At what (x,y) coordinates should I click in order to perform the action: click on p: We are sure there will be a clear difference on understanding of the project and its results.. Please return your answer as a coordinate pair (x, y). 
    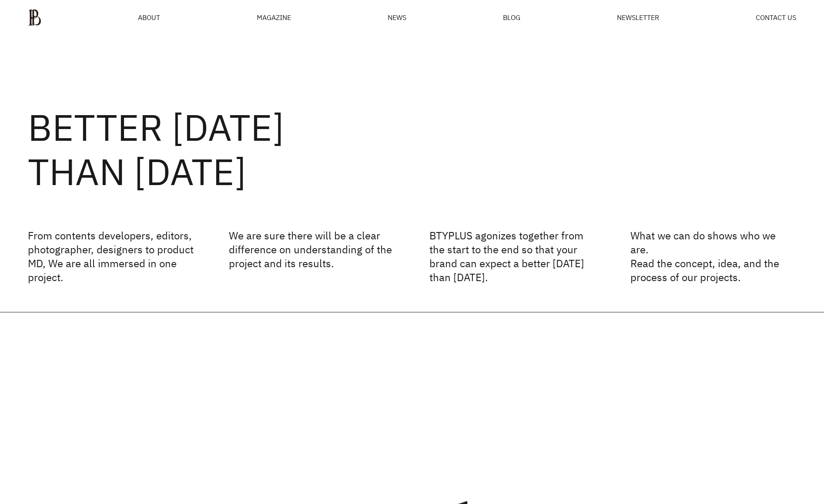
    Looking at the image, I should click on (312, 256).